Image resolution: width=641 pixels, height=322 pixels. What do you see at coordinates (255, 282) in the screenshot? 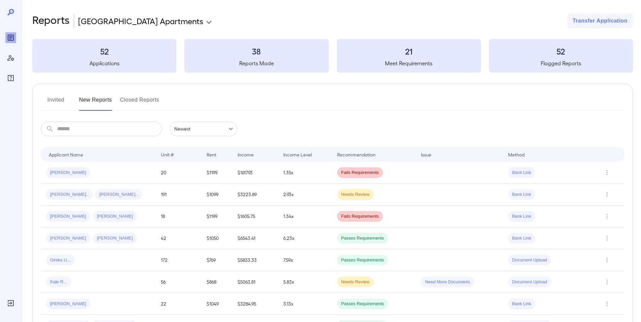
I see `td: $5063.81` at bounding box center [255, 282].